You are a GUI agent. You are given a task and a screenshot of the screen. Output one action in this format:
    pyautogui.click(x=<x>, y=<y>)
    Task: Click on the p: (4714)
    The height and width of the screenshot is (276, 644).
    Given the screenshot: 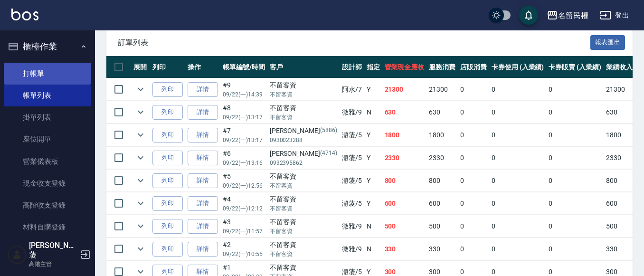 What is the action you would take?
    pyautogui.click(x=329, y=154)
    